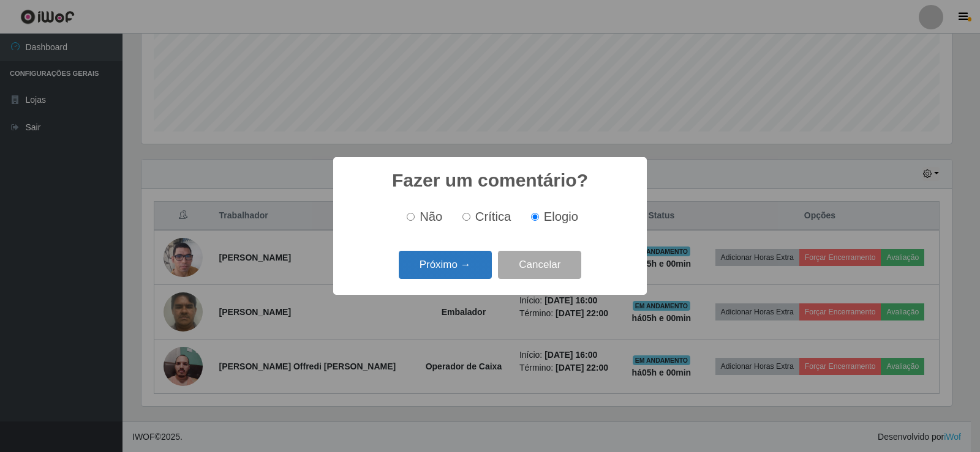 The height and width of the screenshot is (452, 980). I want to click on span: Elogio, so click(561, 217).